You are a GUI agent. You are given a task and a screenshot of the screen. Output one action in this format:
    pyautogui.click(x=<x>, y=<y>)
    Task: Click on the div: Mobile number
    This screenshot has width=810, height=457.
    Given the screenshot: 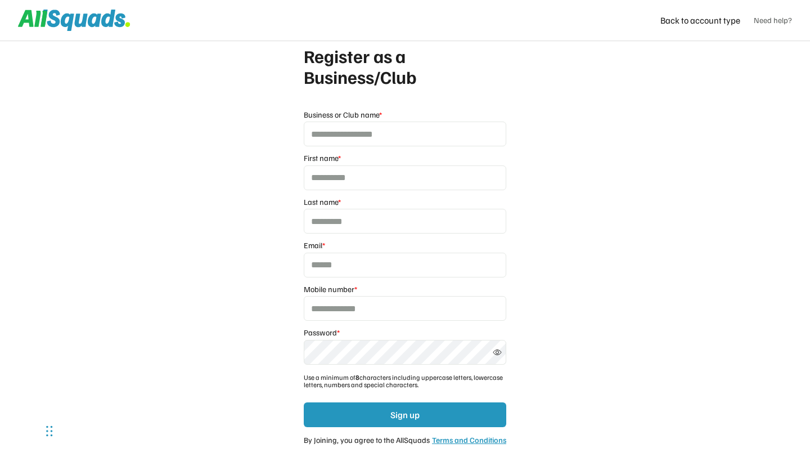 What is the action you would take?
    pyautogui.click(x=330, y=289)
    